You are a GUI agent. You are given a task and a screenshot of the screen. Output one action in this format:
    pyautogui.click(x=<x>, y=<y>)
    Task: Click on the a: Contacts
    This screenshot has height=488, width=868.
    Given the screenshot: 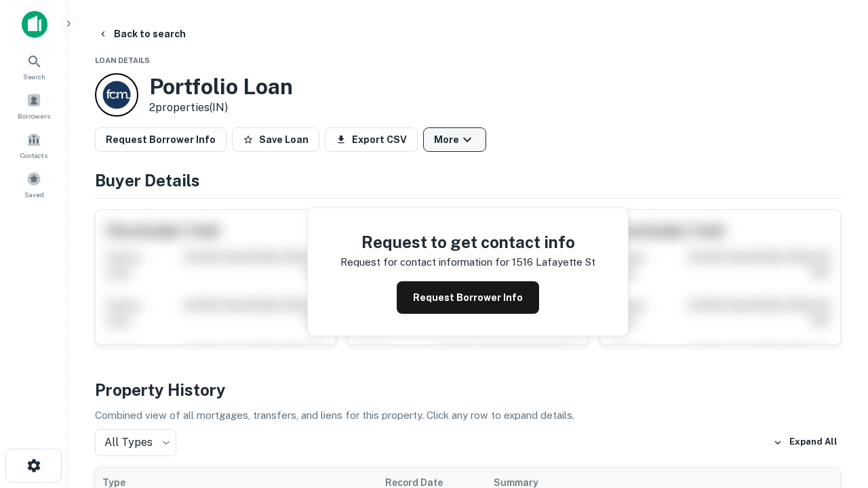 What is the action you would take?
    pyautogui.click(x=34, y=145)
    